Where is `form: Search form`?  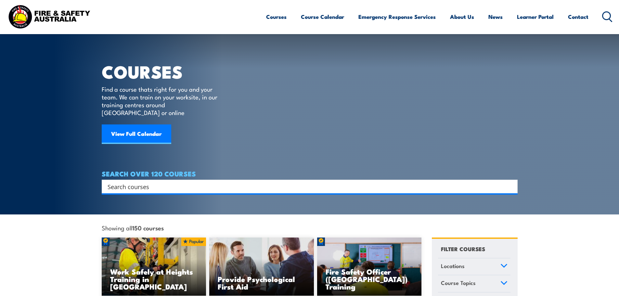 form: Search form is located at coordinates (307, 186).